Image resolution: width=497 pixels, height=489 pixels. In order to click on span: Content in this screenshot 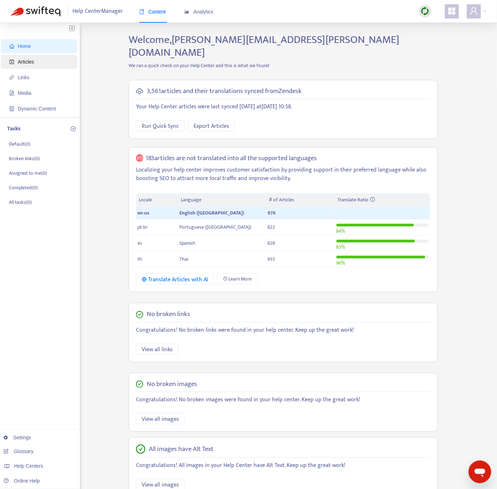, I will do `click(152, 12)`.